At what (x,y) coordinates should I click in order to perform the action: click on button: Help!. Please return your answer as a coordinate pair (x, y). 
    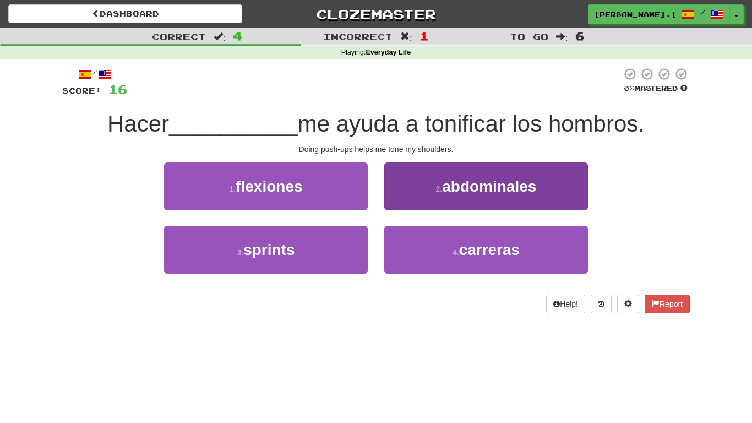
    Looking at the image, I should click on (566, 304).